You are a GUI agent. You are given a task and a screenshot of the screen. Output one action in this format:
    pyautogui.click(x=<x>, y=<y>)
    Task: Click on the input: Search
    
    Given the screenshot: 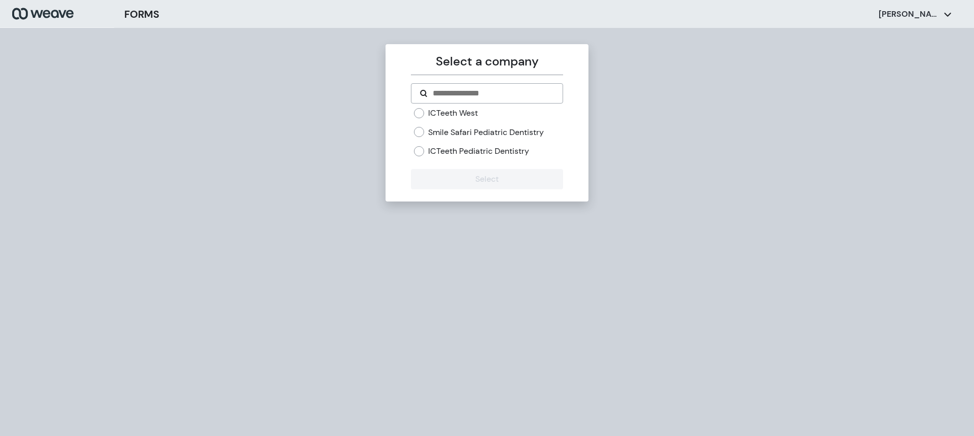 What is the action you would take?
    pyautogui.click(x=493, y=93)
    